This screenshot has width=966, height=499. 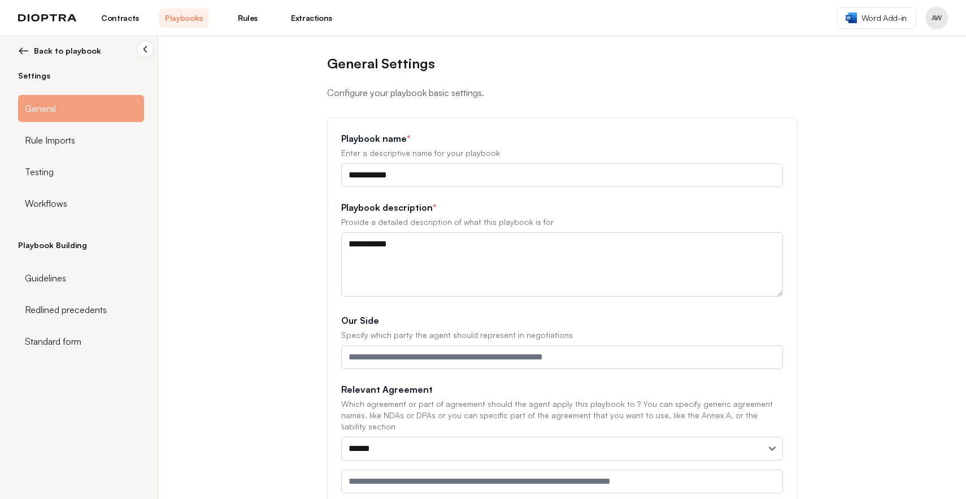 What do you see at coordinates (562, 93) in the screenshot?
I see `p: Configure your playbook basic settings.` at bounding box center [562, 93].